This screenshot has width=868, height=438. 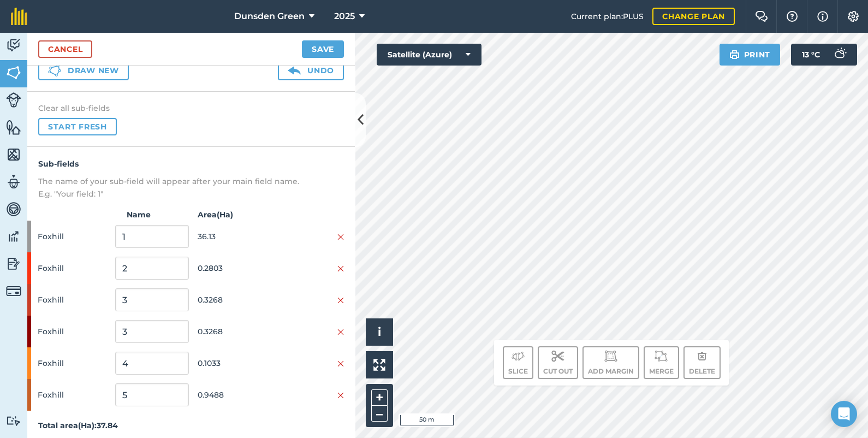 What do you see at coordinates (84, 70) in the screenshot?
I see `button: Draw new` at bounding box center [84, 70].